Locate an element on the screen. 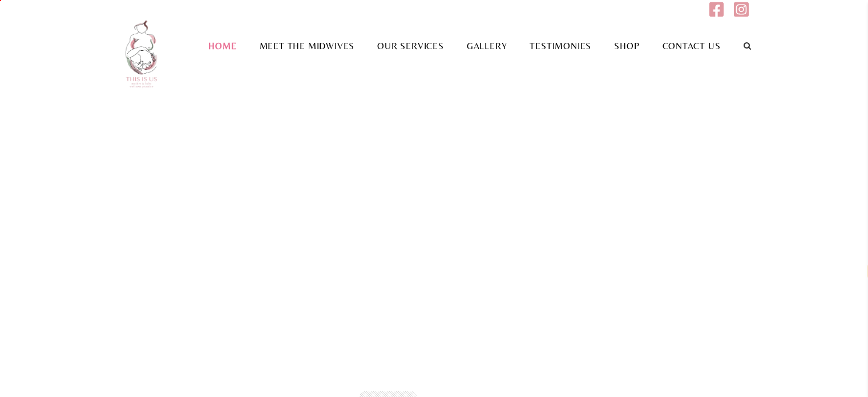 This screenshot has height=397, width=868. a: Meet the Midwives is located at coordinates (308, 45).